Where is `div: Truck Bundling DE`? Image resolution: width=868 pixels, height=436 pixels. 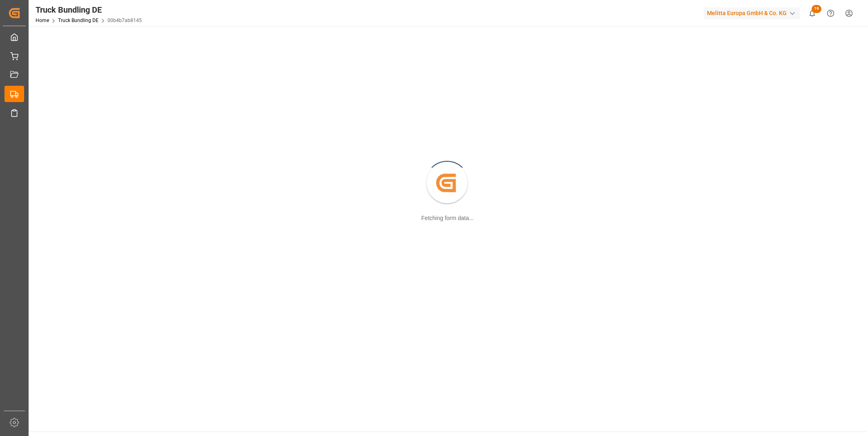 div: Truck Bundling DE is located at coordinates (89, 10).